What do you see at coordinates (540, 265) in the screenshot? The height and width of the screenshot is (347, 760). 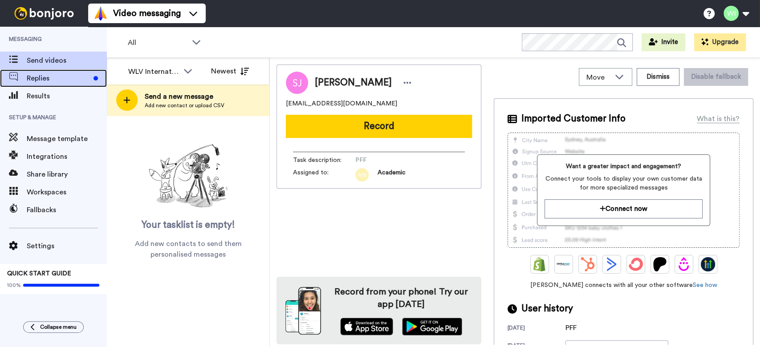 I see `img: Shopify` at bounding box center [540, 265].